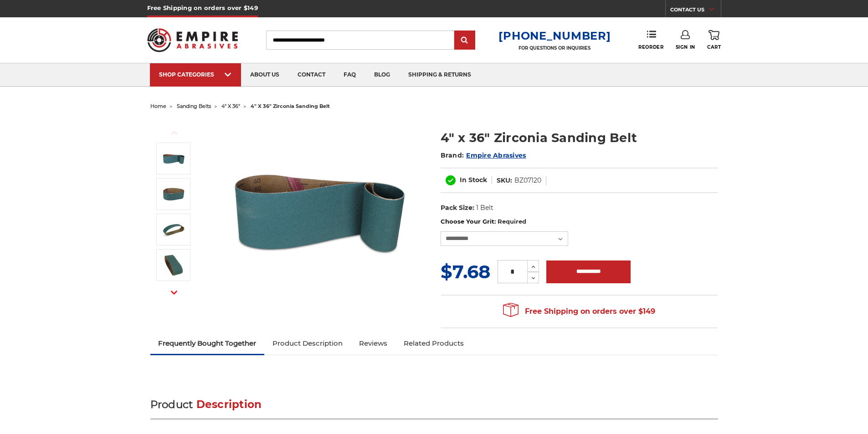 The image size is (868, 434). Describe the element at coordinates (158, 106) in the screenshot. I see `span: home` at that location.